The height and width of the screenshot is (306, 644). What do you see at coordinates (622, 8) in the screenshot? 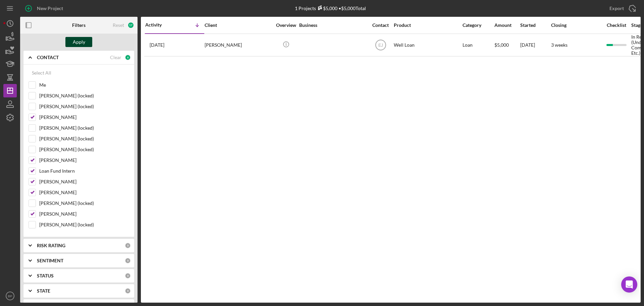
I see `button: Export` at bounding box center [622, 8].